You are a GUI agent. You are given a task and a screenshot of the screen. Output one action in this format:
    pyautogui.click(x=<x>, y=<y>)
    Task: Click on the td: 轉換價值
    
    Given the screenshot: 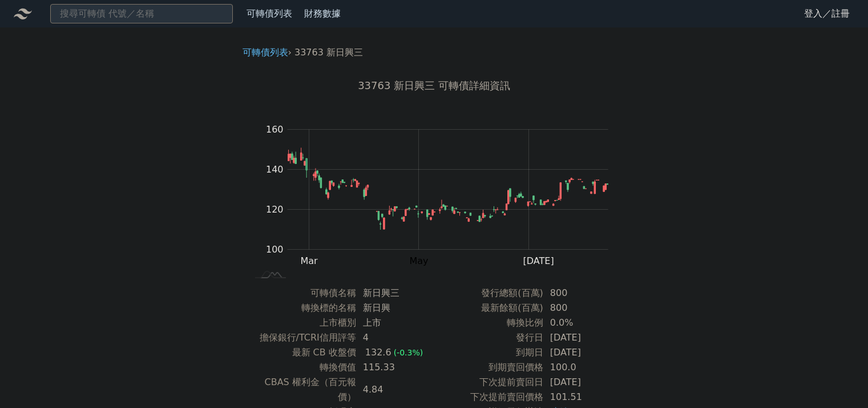 What is the action you would take?
    pyautogui.click(x=301, y=368)
    